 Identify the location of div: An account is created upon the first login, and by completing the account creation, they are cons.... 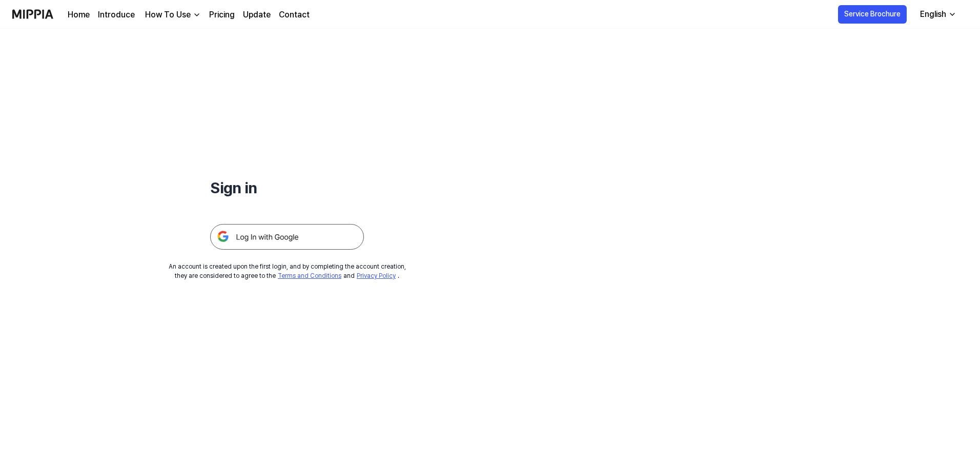
(287, 271).